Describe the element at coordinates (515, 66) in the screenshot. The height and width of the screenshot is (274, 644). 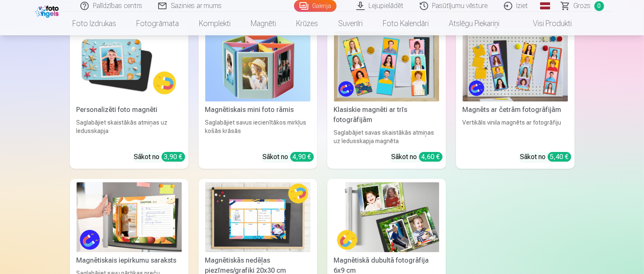
I see `img: Magnēts ar četrām fotogrāfijām` at that location.